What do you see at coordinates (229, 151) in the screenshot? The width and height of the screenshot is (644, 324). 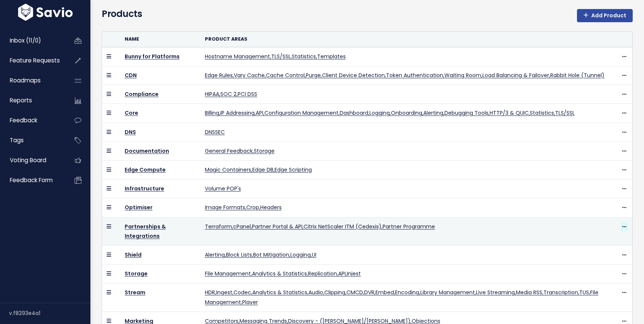 I see `span: General Feedback` at bounding box center [229, 151].